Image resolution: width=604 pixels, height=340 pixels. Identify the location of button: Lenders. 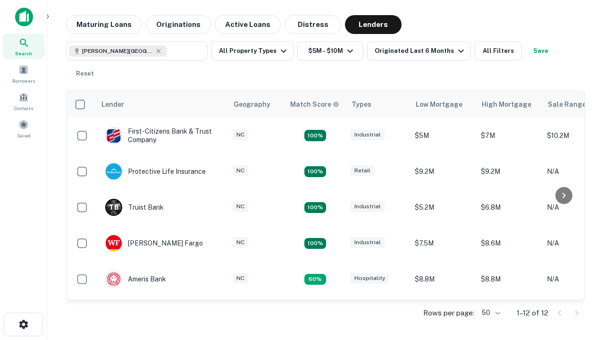
(373, 25).